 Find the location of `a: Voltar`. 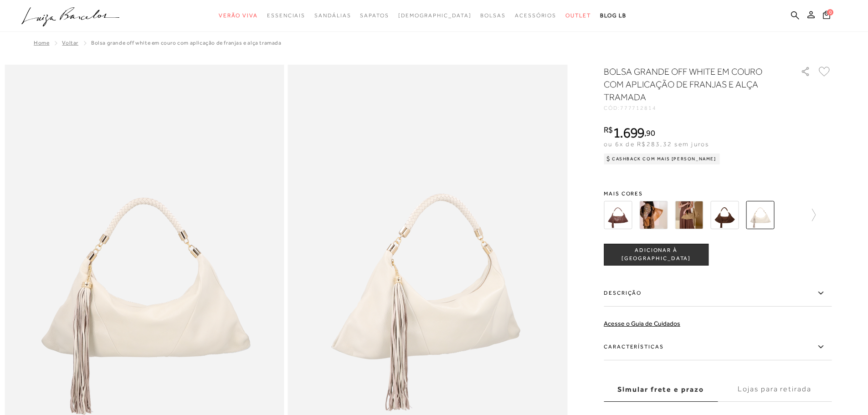

a: Voltar is located at coordinates (70, 43).